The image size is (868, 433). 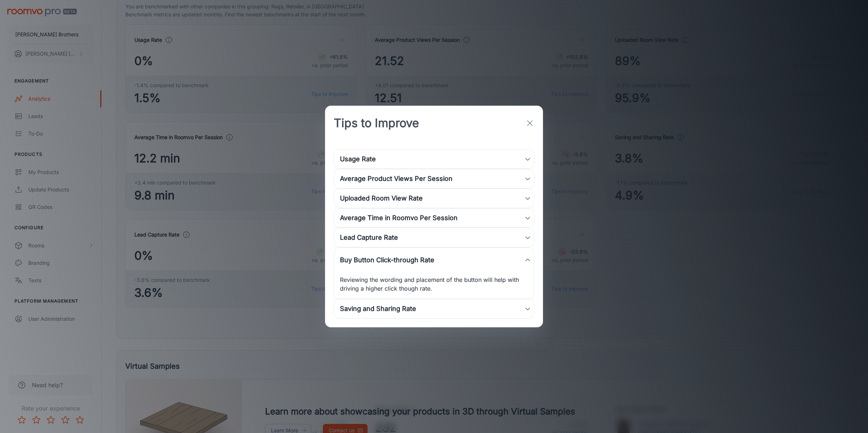 I want to click on p: Reviewing the wording and placement of the button will help with driving a higher click though rate., so click(x=434, y=284).